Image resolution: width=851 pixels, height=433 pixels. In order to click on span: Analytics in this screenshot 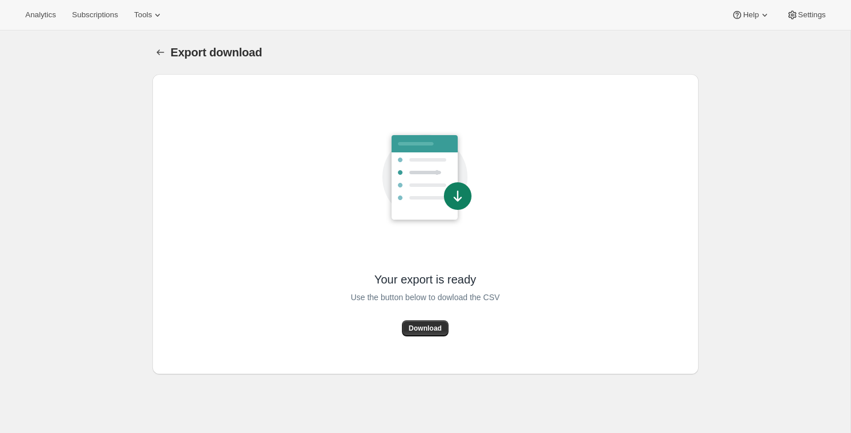, I will do `click(40, 15)`.